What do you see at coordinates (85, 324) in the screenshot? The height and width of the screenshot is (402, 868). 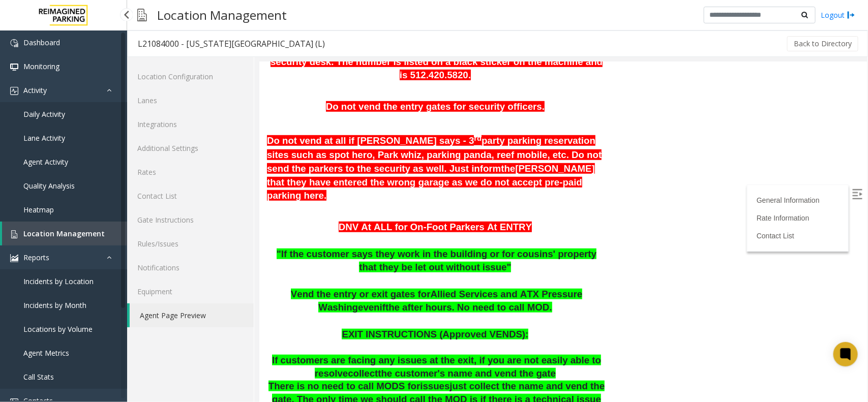 I see `span: There is no need to call MODS for` at bounding box center [85, 324].